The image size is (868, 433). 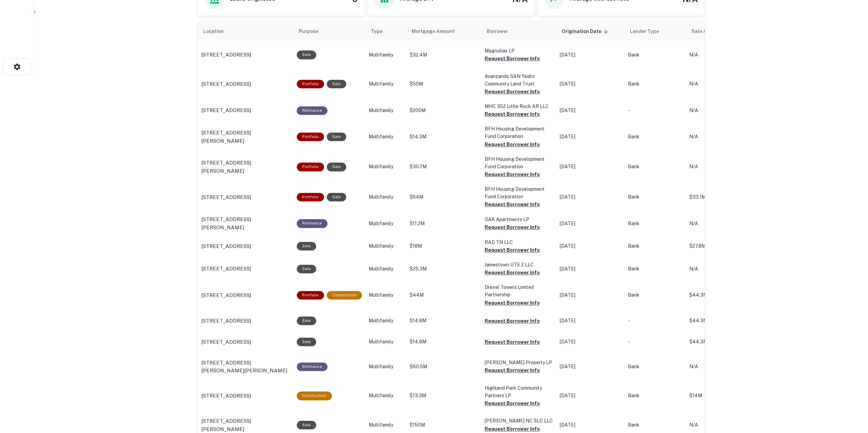 I want to click on div: This is a portfolio loan with 3 properties, so click(x=310, y=84).